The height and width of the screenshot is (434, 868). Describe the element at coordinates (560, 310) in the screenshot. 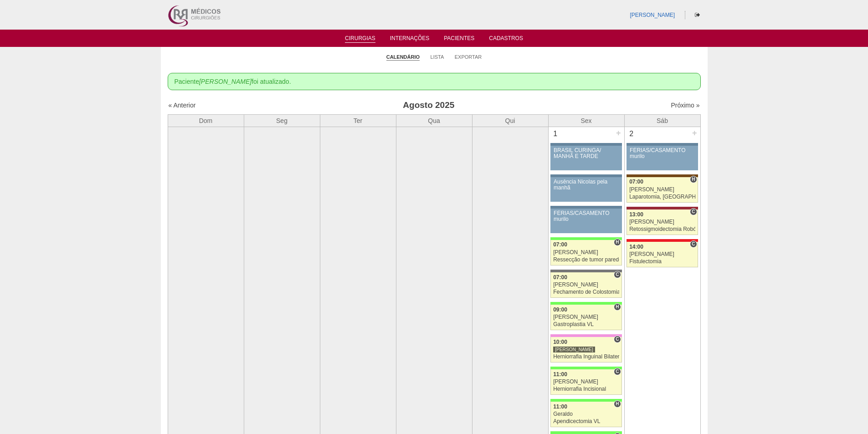

I see `span: 09:00` at that location.